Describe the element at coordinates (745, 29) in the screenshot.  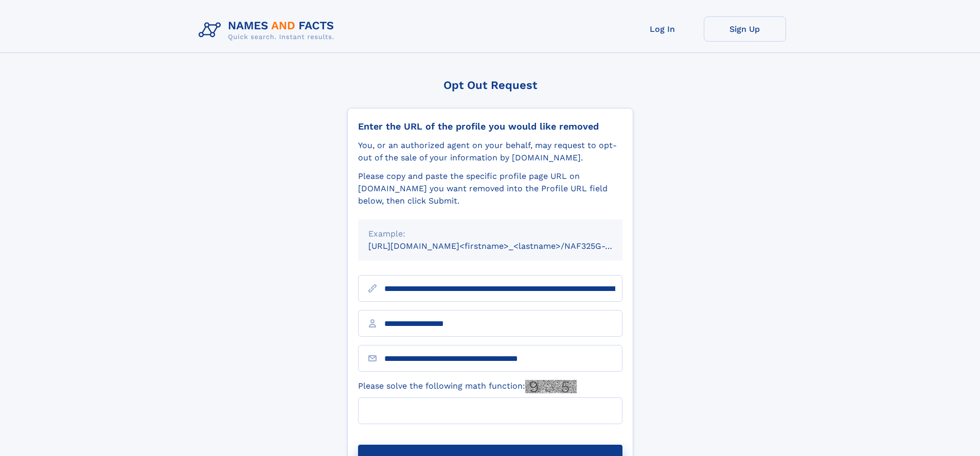
I see `a: Sign Up` at that location.